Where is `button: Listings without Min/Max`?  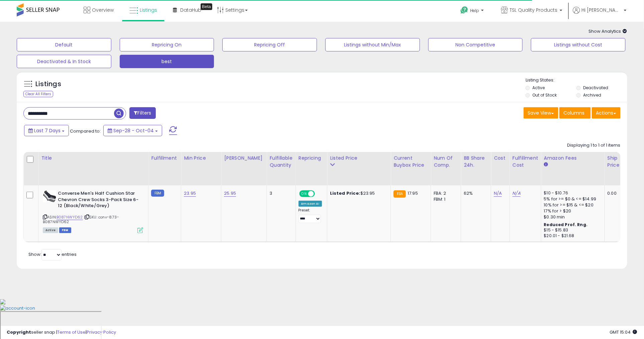
button: Listings without Min/Max is located at coordinates (372, 45).